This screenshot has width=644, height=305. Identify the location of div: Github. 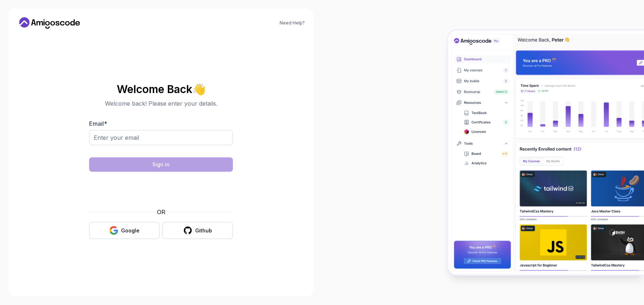
(204, 231).